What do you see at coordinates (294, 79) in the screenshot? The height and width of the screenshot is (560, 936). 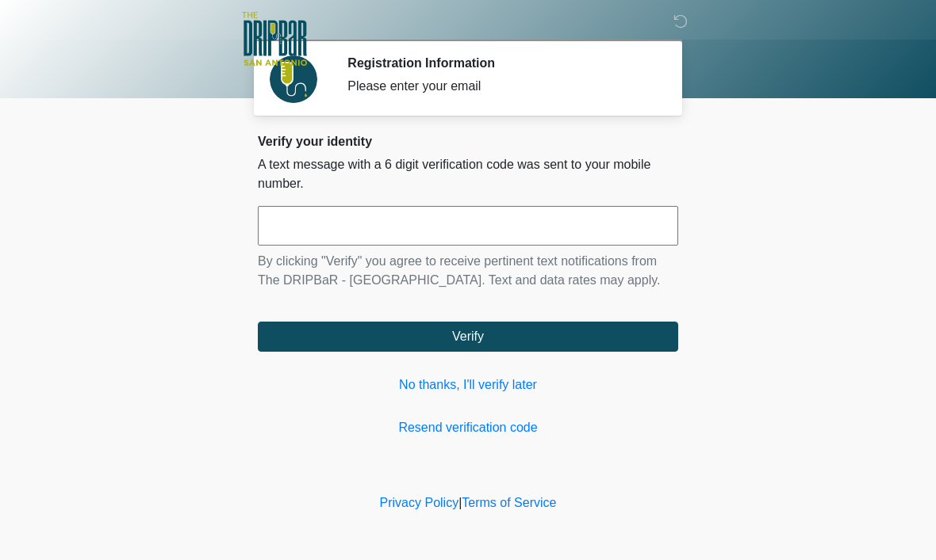 I see `img: Agent Avatar` at bounding box center [294, 79].